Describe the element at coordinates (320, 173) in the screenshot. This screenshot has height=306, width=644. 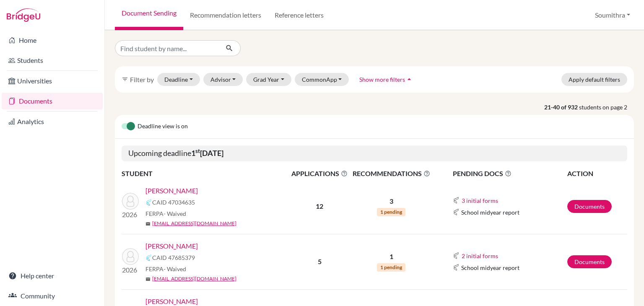
I see `span: APPLICATIONS` at that location.